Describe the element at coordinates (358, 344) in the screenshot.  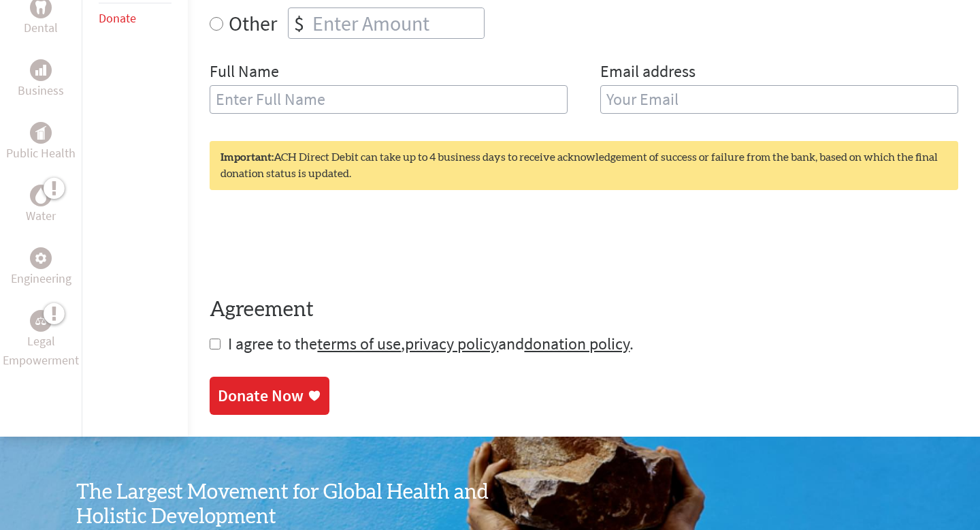
I see `a: terms of use` at that location.